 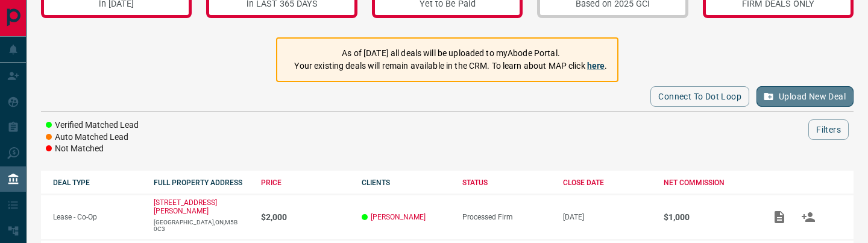 What do you see at coordinates (829, 129) in the screenshot?
I see `button: Filters` at bounding box center [829, 129].